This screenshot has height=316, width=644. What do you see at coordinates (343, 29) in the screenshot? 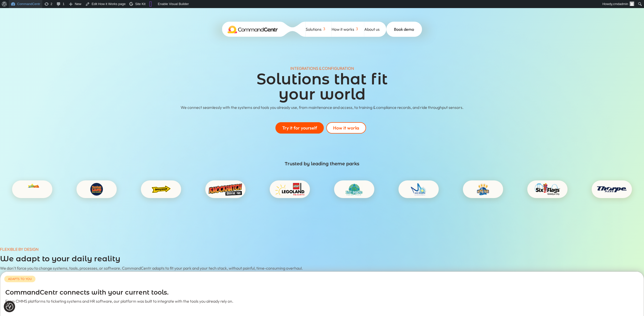
I see `span: How it works` at bounding box center [343, 29].